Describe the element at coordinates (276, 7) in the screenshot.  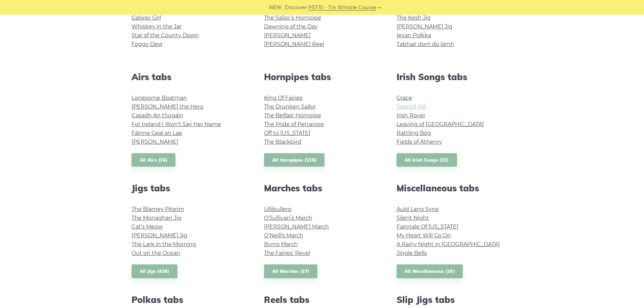
I see `span: NEW:` at that location.